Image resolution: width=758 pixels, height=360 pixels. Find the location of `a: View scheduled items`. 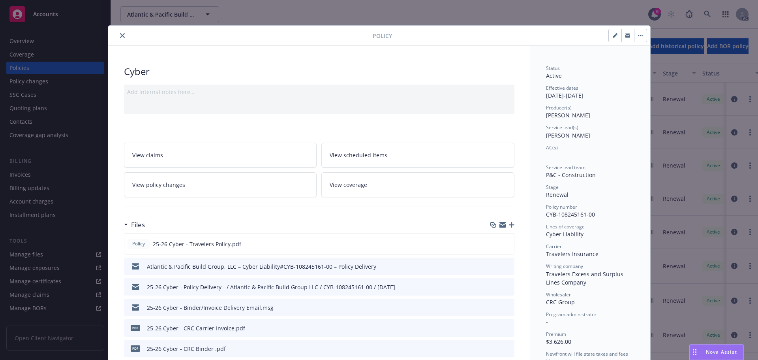

a: View scheduled items is located at coordinates (418, 155).